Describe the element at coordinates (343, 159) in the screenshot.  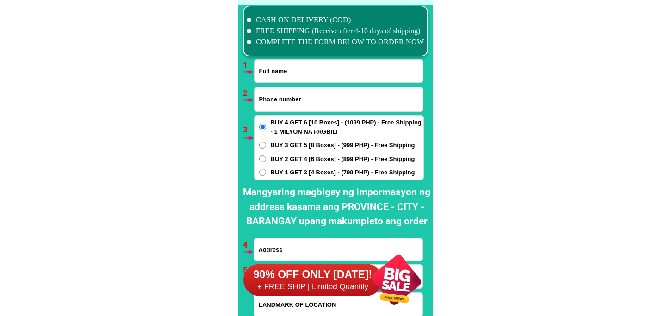
I see `span: BUY 2 GET 4 [6 Boxes] - (899 PHP) - Free Shipping` at that location.